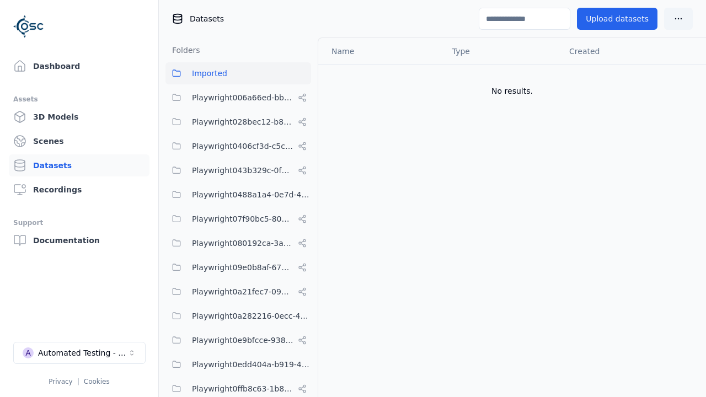 This screenshot has width=706, height=397. What do you see at coordinates (243, 389) in the screenshot?
I see `span: Playwright0ffb8c63-1b89-42f9-8930-08c6864de4e8` at bounding box center [243, 389].